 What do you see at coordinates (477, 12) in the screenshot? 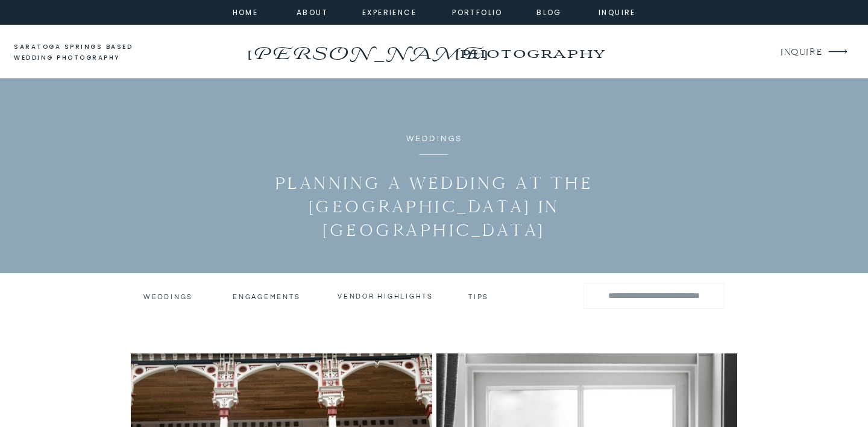
I see `nav: portfolio` at bounding box center [477, 12].